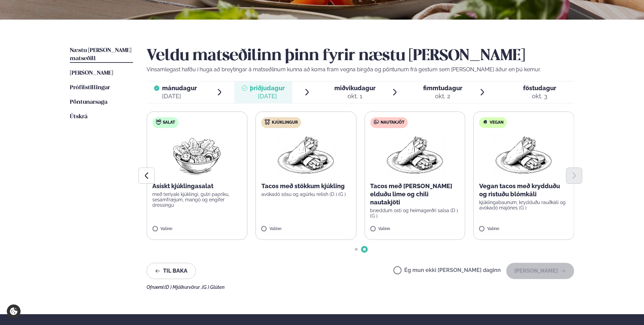  Describe the element at coordinates (485, 122) in the screenshot. I see `img: Vegan.svg` at that location.